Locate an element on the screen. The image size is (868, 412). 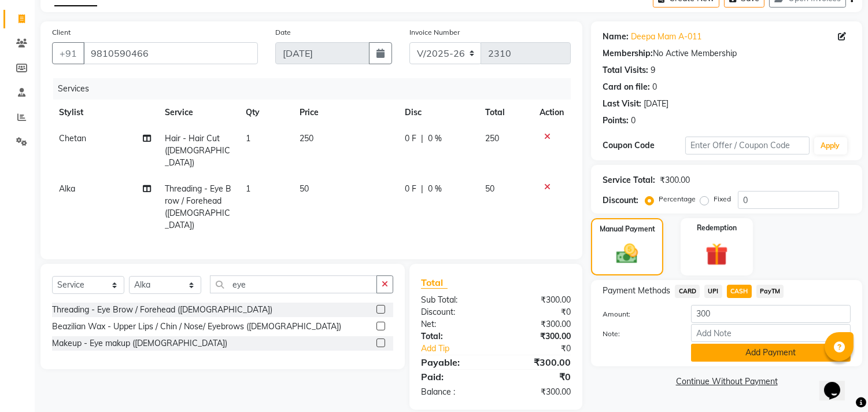
th: Service is located at coordinates (198, 112).